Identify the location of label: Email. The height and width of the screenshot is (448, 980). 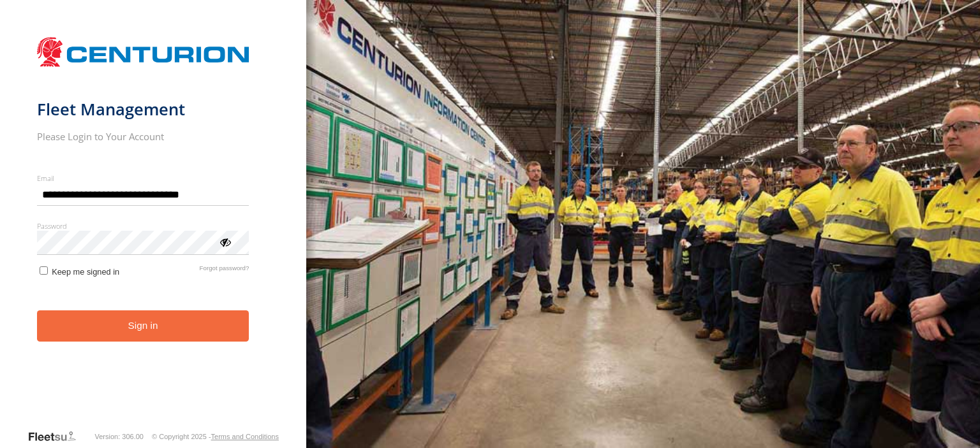
(142, 178).